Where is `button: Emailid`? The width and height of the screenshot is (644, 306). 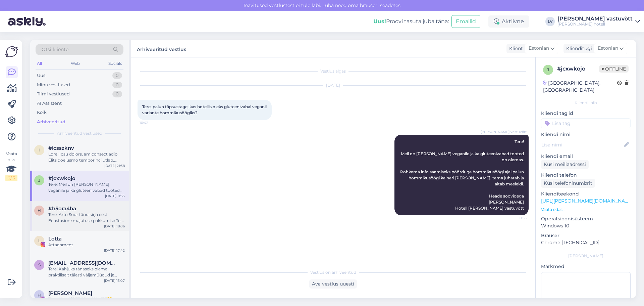 button: Emailid is located at coordinates (466, 22).